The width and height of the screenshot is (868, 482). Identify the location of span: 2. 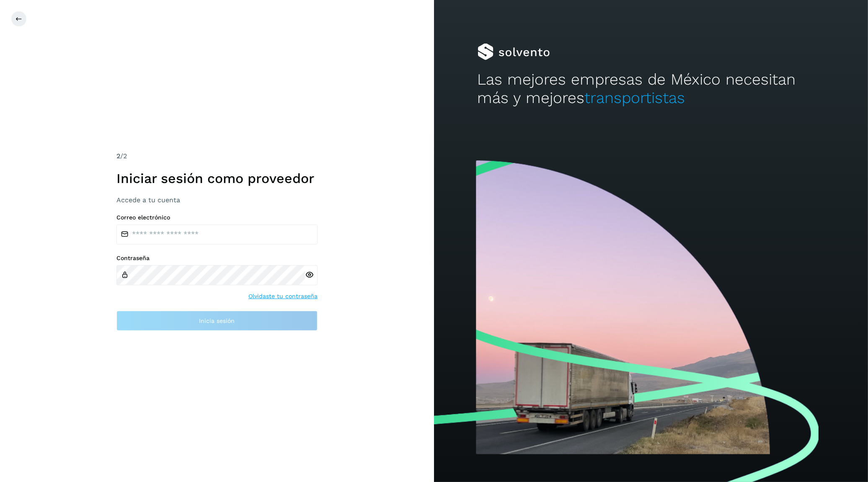
(118, 155).